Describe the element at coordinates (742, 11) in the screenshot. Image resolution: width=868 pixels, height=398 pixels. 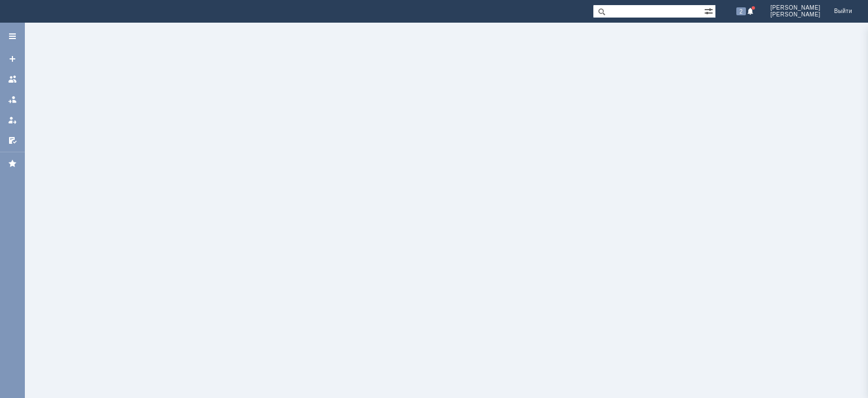
I see `span: 2` at that location.